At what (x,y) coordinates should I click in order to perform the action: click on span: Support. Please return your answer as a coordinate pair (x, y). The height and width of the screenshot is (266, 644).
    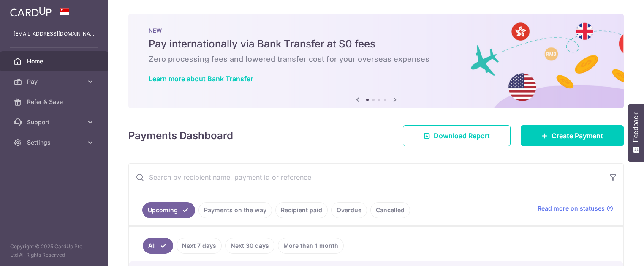
    Looking at the image, I should click on (54, 122).